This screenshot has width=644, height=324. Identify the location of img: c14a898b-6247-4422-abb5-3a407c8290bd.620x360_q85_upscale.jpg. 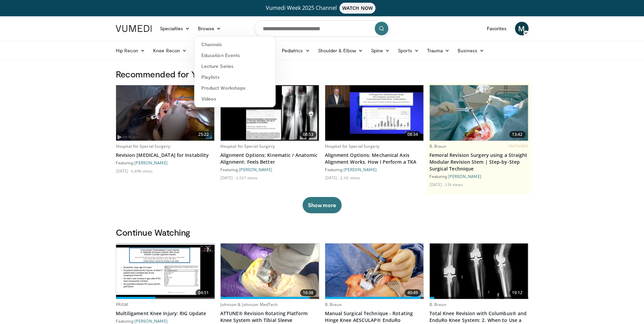
(165, 113).